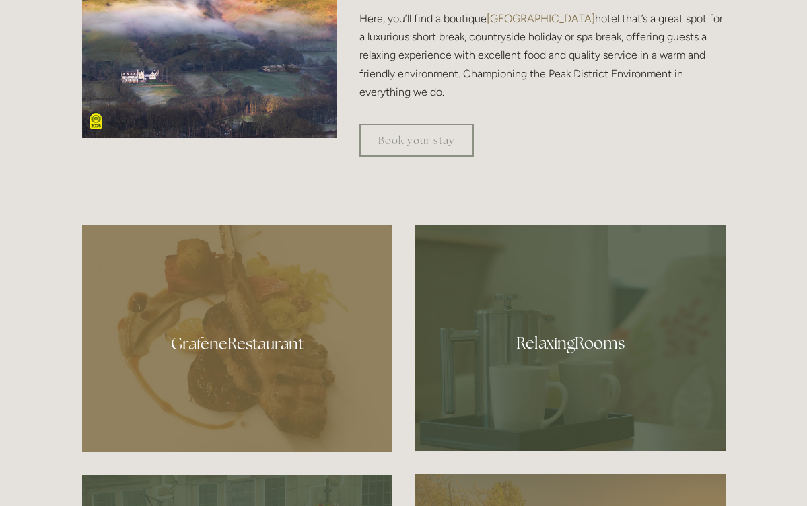 The height and width of the screenshot is (506, 807). What do you see at coordinates (237, 339) in the screenshot?
I see `a: Cutlet and shoulder of Cabrito goat, smoked aubergine, beetroot terrine, savoy cabbage, melting b...` at bounding box center [237, 339].